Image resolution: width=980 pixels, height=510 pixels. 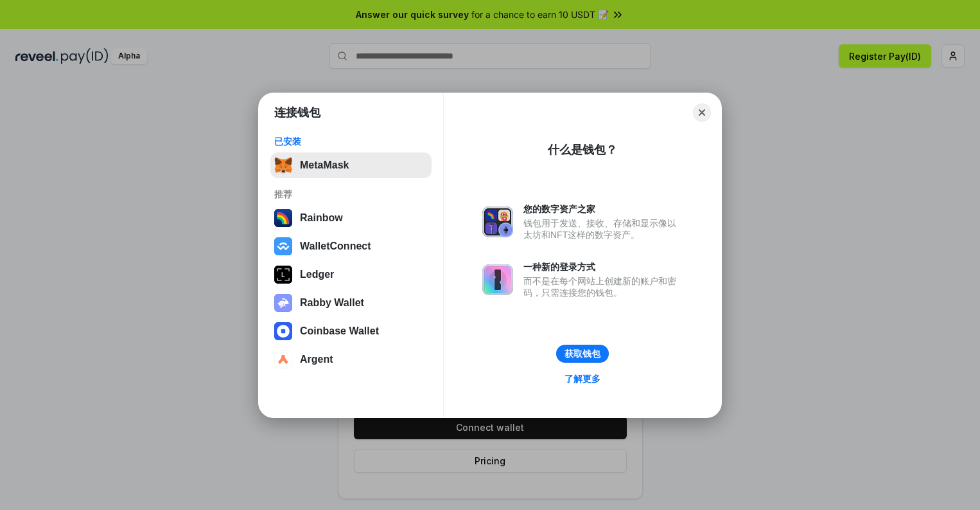 What do you see at coordinates (351, 142) in the screenshot?
I see `div: 已安装` at bounding box center [351, 142].